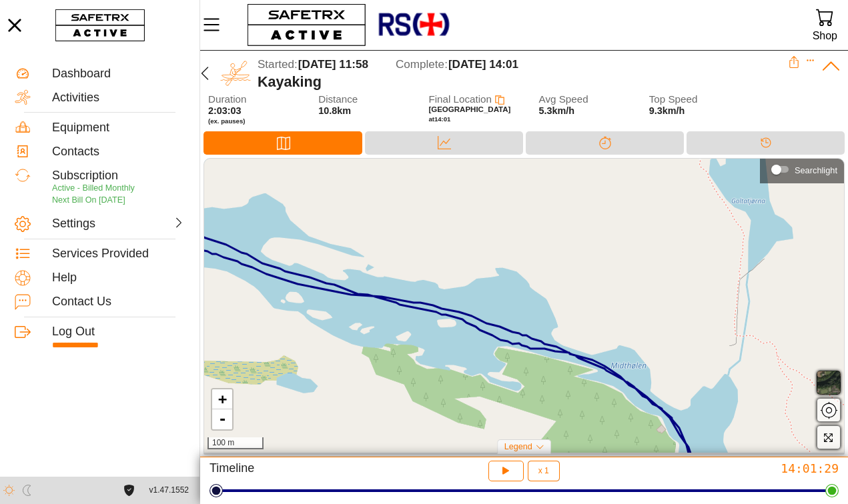 The width and height of the screenshot is (848, 504). Describe the element at coordinates (544, 470) in the screenshot. I see `button: x 1` at that location.